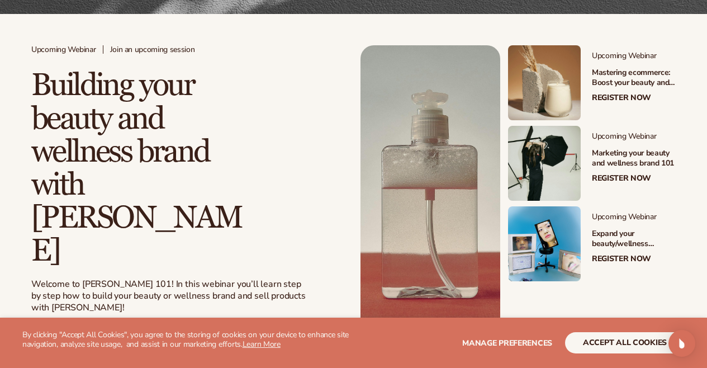  I want to click on h3: Expand your beauty/wellness business, so click(634, 239).